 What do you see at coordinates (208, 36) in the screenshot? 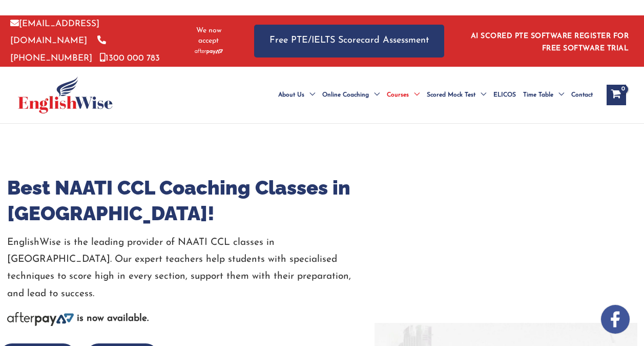
I see `span: We now accept` at bounding box center [208, 36].